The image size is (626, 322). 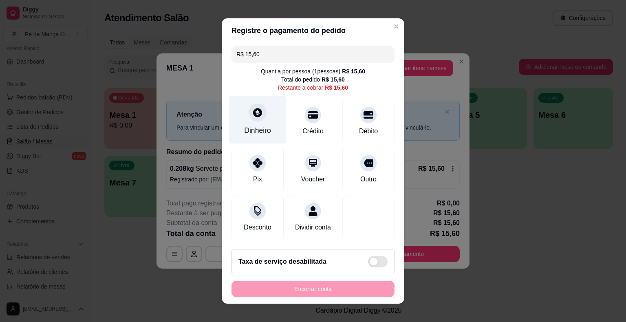 I want to click on input: Ex.: hambúrguer de cordeiro, so click(x=313, y=54).